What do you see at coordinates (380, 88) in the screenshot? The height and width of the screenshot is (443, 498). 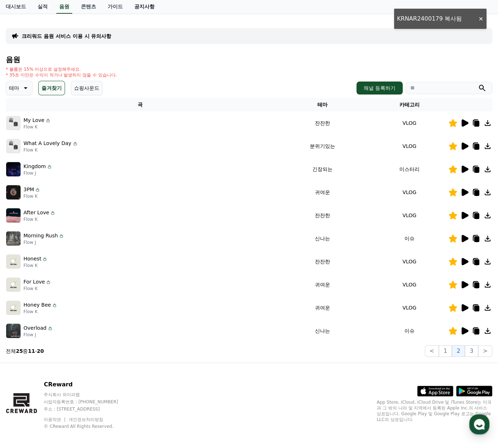 I see `button: 채널 등록하기` at bounding box center [380, 88].